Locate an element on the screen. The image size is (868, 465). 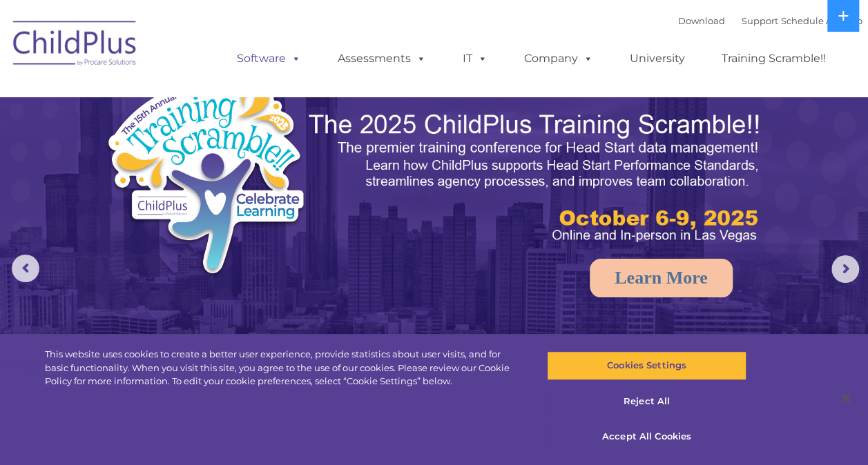
a: Download is located at coordinates (702, 20).